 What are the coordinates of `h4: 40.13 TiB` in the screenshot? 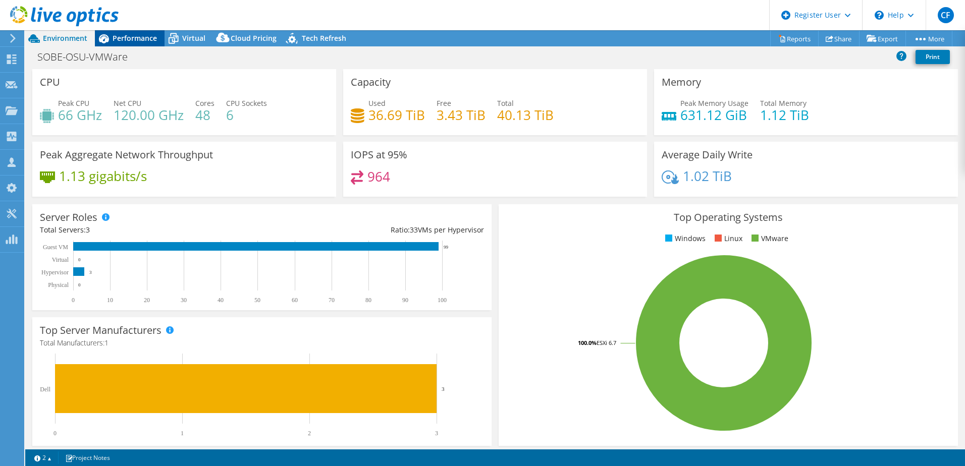 It's located at (526, 115).